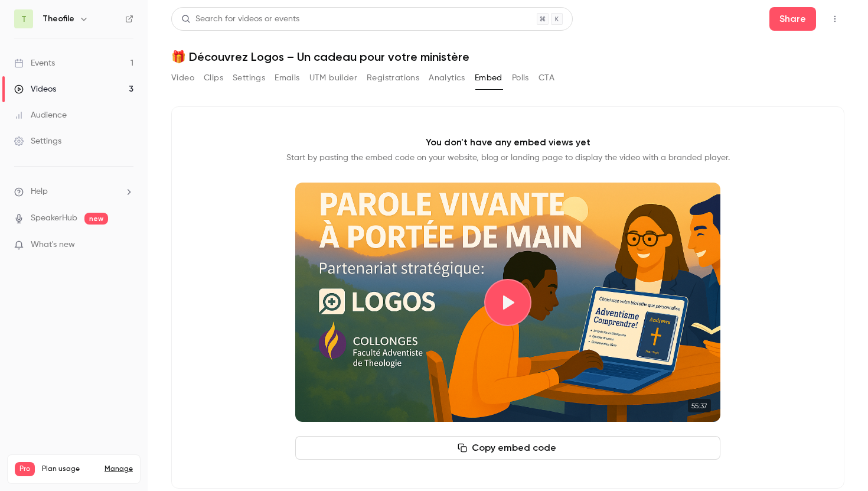 The width and height of the screenshot is (868, 491). I want to click on button: Emails, so click(287, 78).